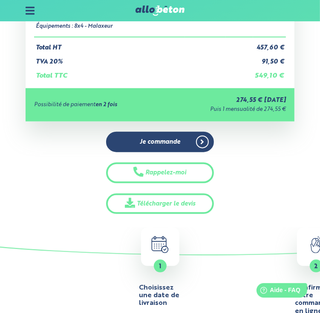 This screenshot has width=320, height=313. I want to click on td: TVA 20%, so click(144, 58).